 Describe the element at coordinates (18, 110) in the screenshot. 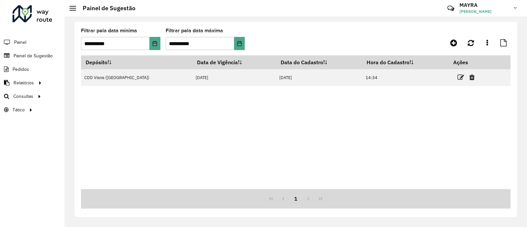

I see `span: Tático` at that location.